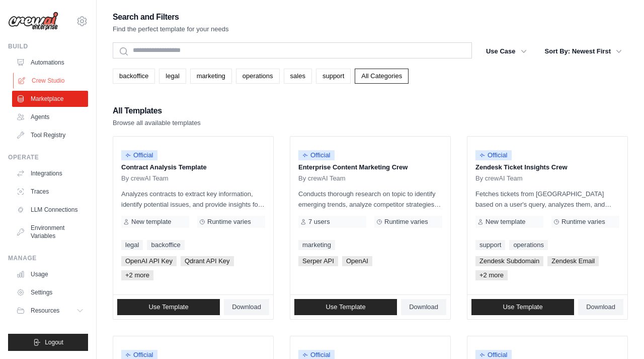 This screenshot has height=359, width=644. Describe the element at coordinates (50, 117) in the screenshot. I see `a: Agents` at that location.